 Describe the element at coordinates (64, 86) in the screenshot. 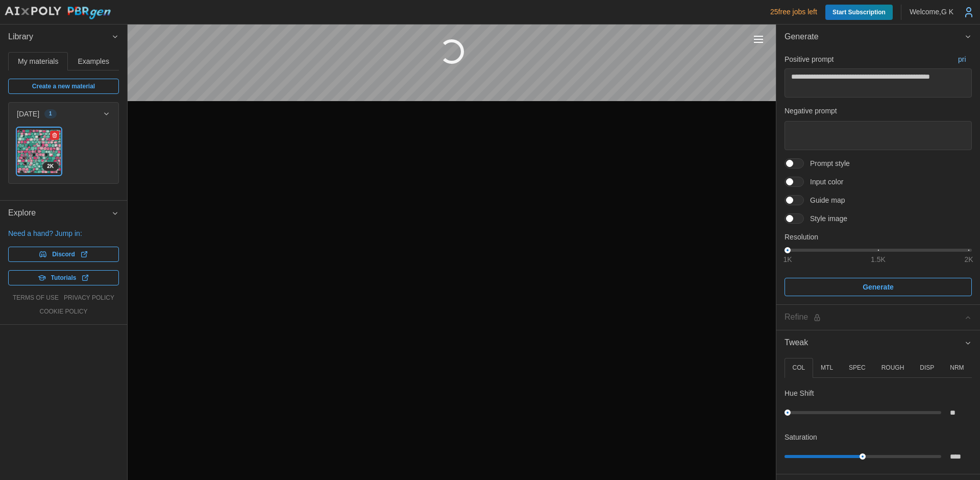

I see `span: Create a new material` at that location.